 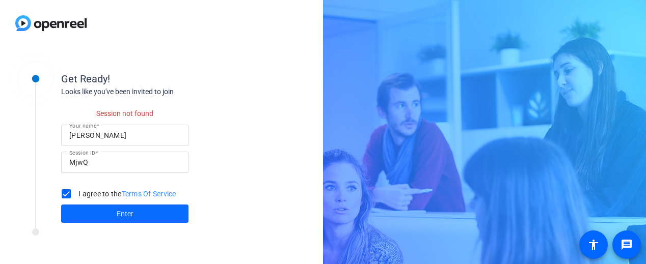 I want to click on mat-label: Your name, so click(x=82, y=126).